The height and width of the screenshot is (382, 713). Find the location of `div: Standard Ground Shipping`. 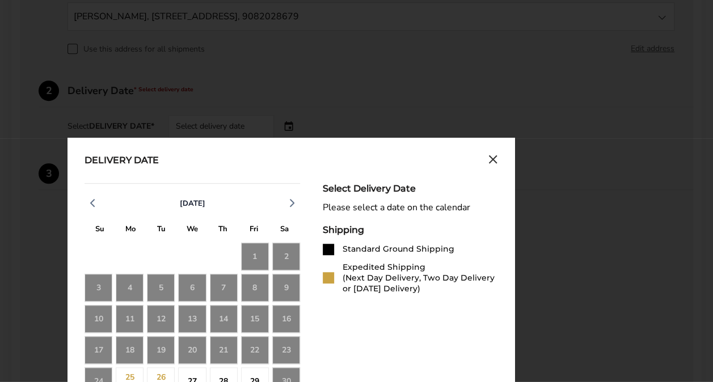

div: Standard Ground Shipping is located at coordinates (398, 249).